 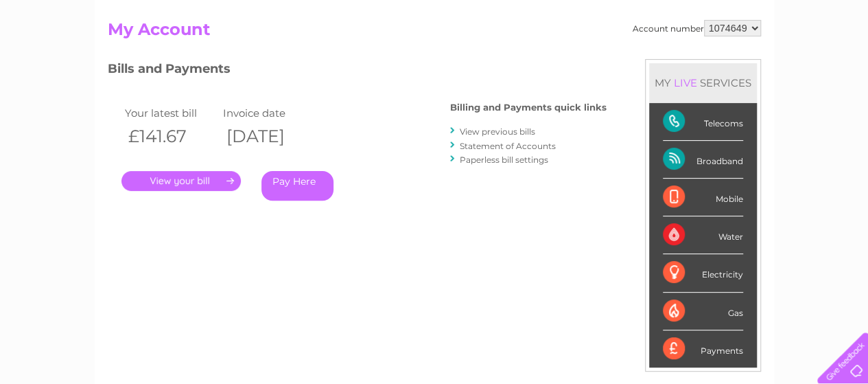 What do you see at coordinates (508, 145) in the screenshot?
I see `a: Statement of Accounts` at bounding box center [508, 145].